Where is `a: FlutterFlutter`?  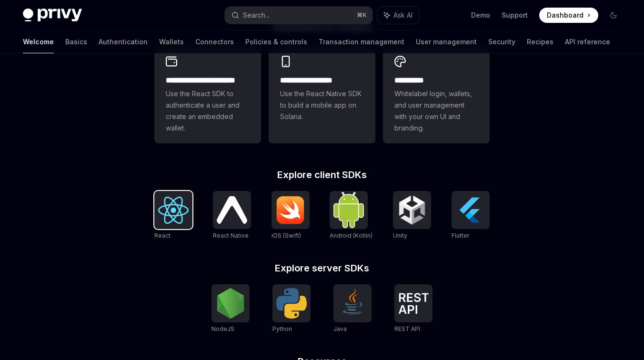 a: FlutterFlutter is located at coordinates (470, 216).